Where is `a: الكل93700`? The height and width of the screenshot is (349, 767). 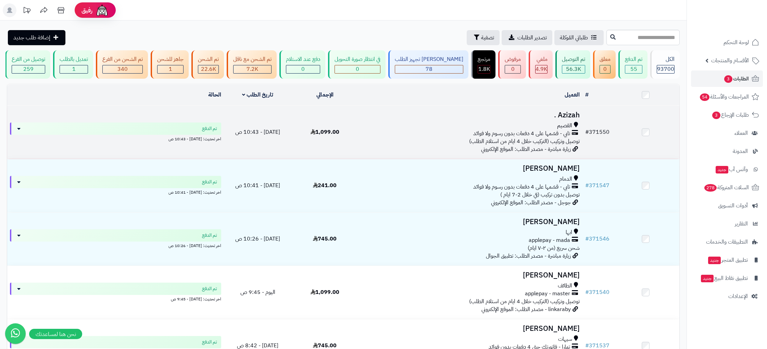 a: الكل93700 is located at coordinates (665, 64).